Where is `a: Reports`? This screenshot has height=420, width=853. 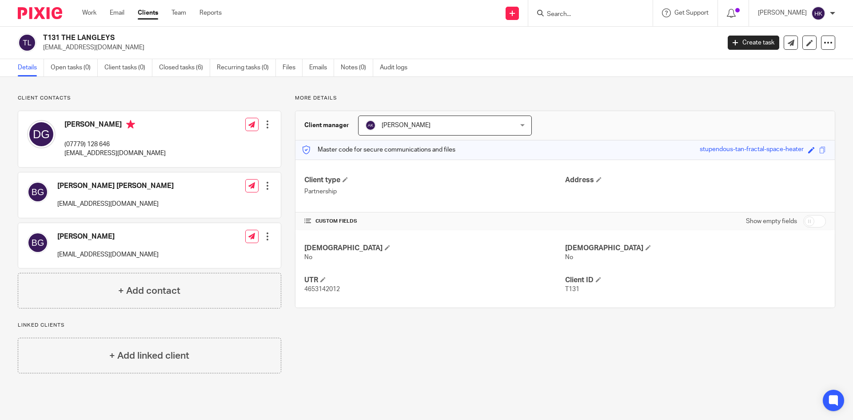
a: Reports is located at coordinates (211, 13).